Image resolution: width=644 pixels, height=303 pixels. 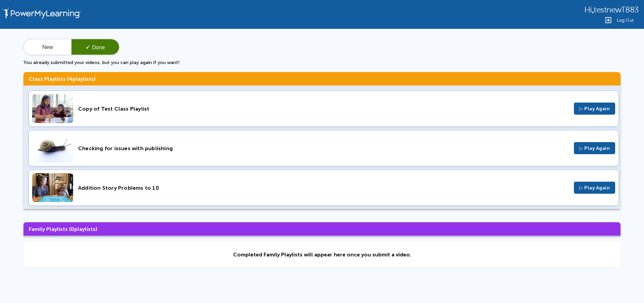 I want to click on div: Copy of Test Class Playlist, so click(x=323, y=109).